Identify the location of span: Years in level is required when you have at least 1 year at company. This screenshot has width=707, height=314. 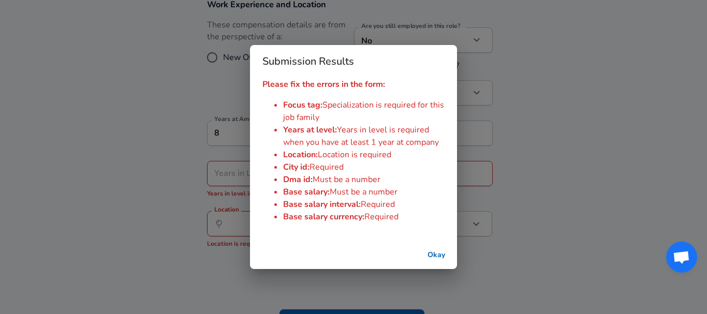
(361, 136).